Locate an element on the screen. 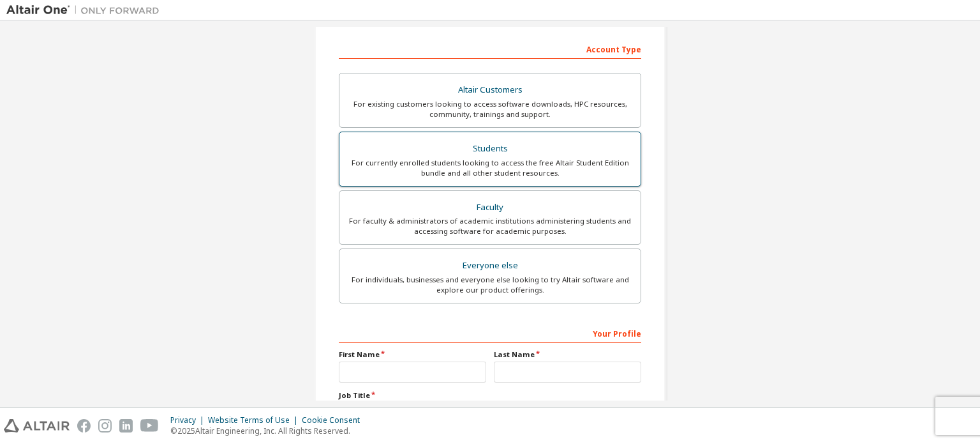  img: facebook.svg is located at coordinates (84, 426).